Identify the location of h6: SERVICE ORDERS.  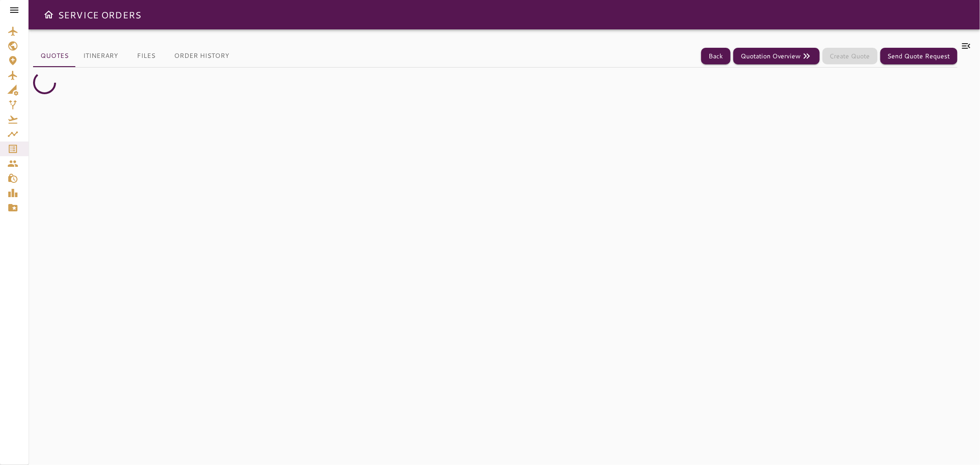
(99, 15).